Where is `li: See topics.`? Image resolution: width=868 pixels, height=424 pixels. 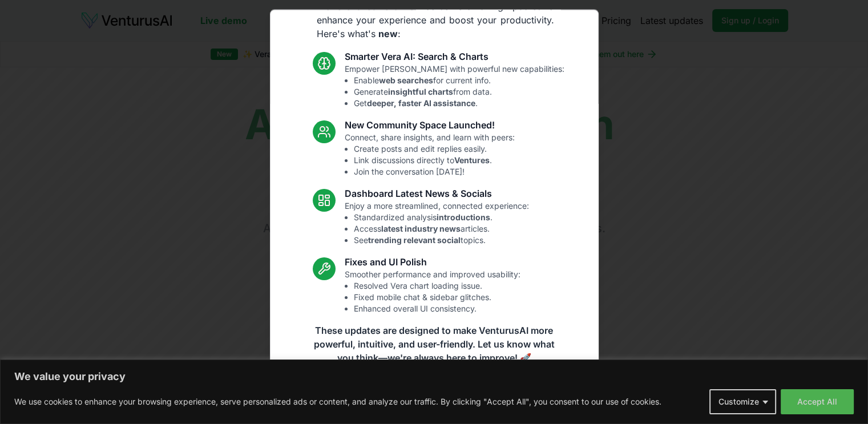
li: See topics. is located at coordinates (441, 241).